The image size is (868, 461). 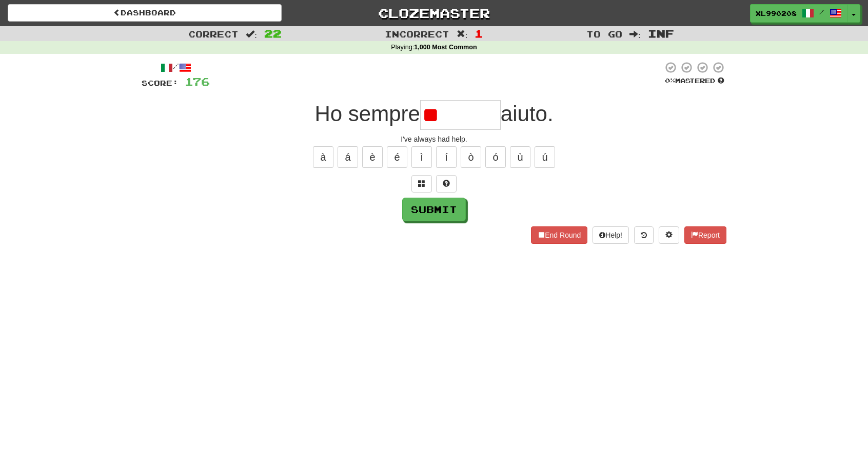 I want to click on a: Dashboard, so click(x=145, y=13).